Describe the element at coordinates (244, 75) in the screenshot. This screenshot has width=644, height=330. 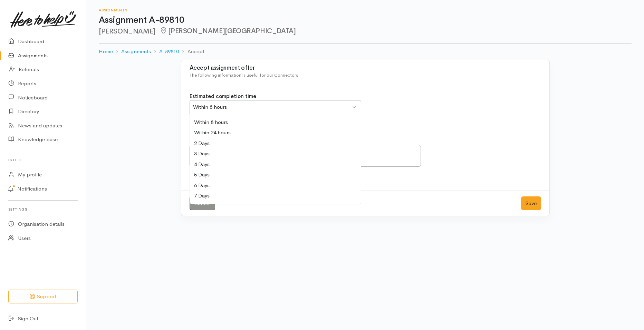
I see `span: The following information is useful for our Connectors` at that location.